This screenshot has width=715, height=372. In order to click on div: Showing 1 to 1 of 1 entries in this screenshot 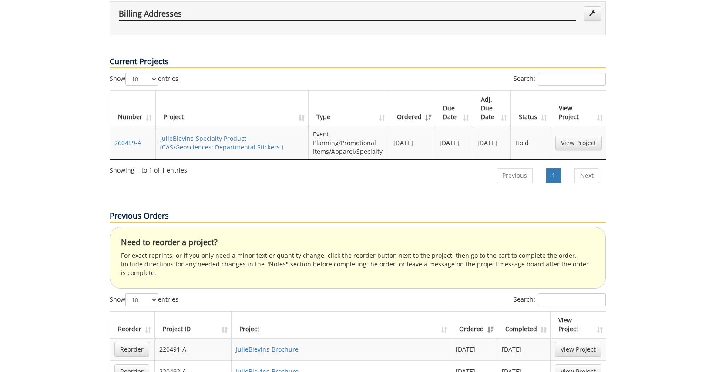, I will do `click(148, 169)`.